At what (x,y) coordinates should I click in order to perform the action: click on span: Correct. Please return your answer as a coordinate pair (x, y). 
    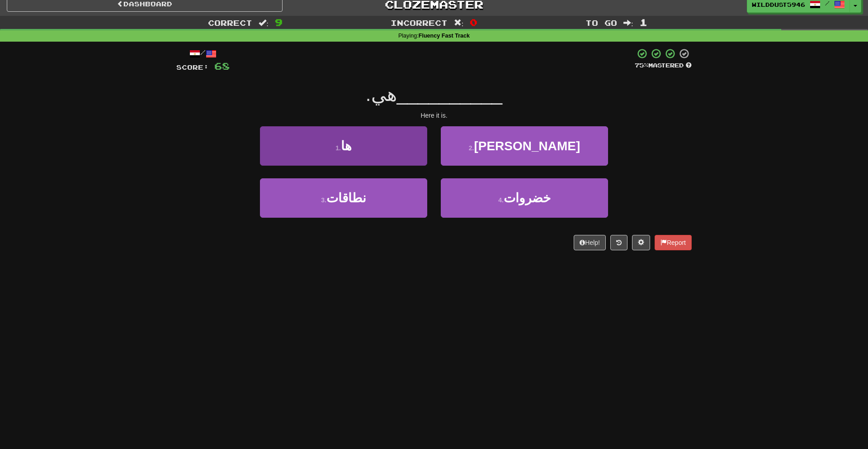
    Looking at the image, I should click on (230, 23).